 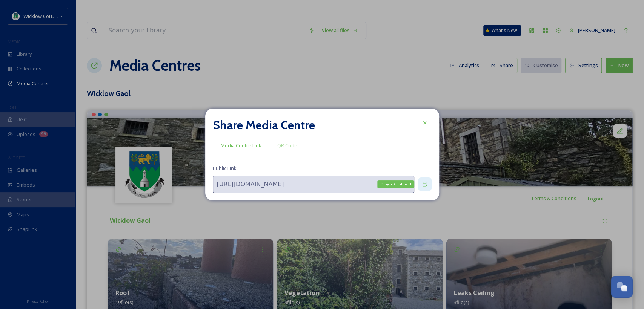 What do you see at coordinates (241, 145) in the screenshot?
I see `span: Media Centre Link` at bounding box center [241, 145].